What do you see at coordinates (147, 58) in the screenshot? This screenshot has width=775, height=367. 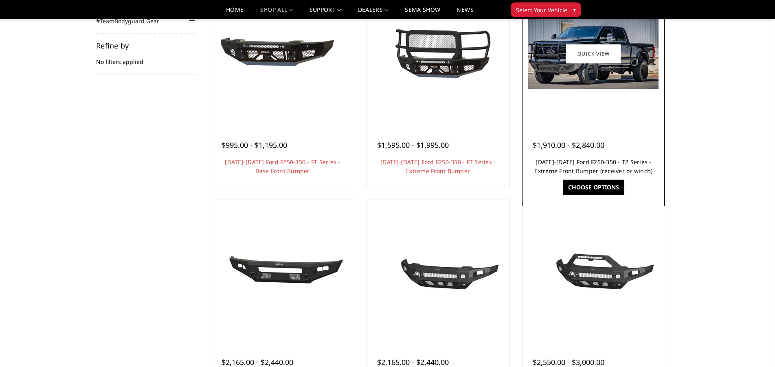 I see `div: No filters applied` at bounding box center [147, 58].